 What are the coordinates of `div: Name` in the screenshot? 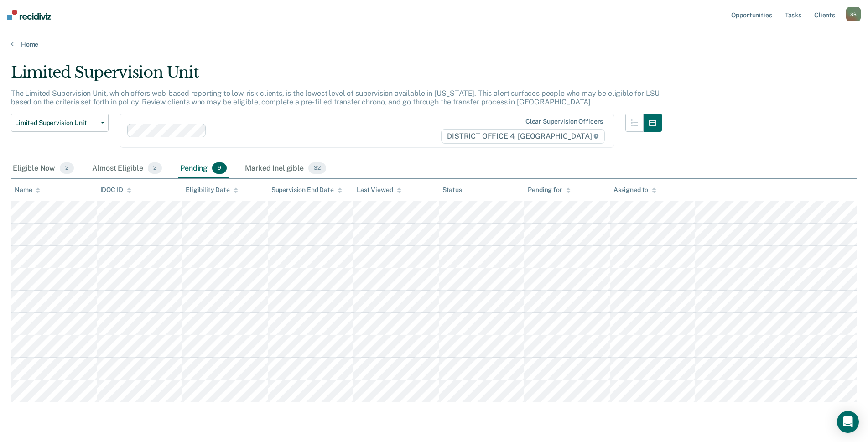 It's located at (28, 190).